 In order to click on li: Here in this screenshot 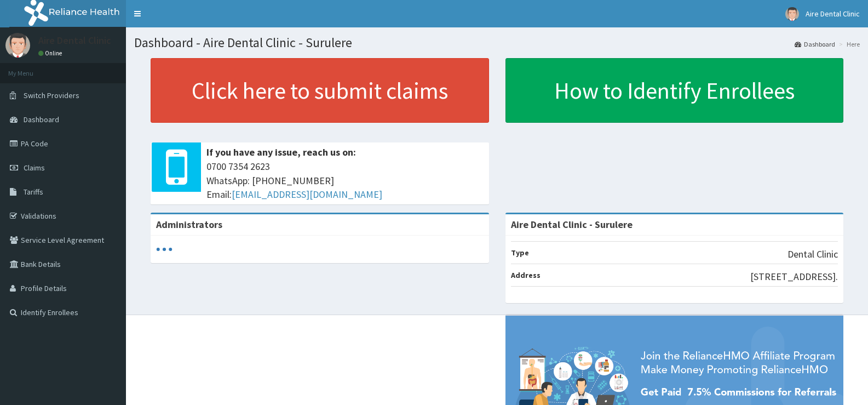, I will do `click(847, 44)`.